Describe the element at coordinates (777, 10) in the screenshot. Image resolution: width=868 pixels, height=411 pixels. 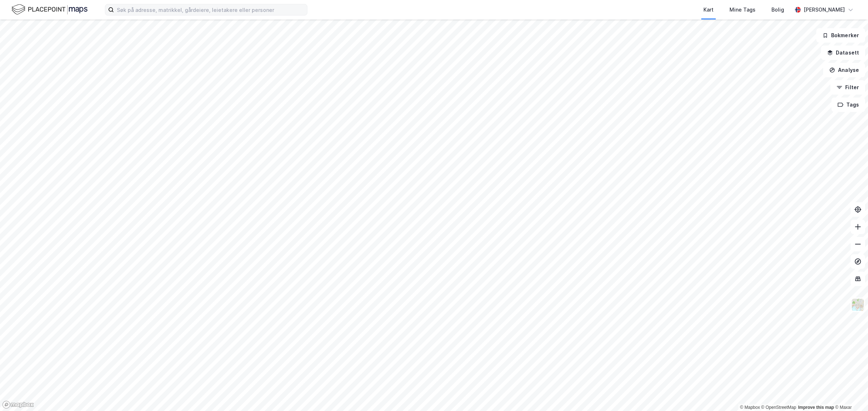
I see `div: Bolig` at that location.